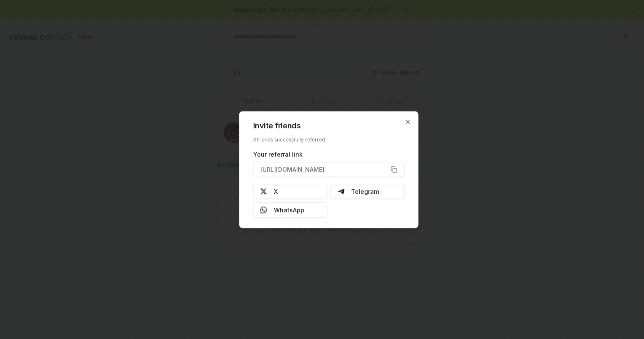 The image size is (644, 339). I want to click on img: X, so click(264, 191).